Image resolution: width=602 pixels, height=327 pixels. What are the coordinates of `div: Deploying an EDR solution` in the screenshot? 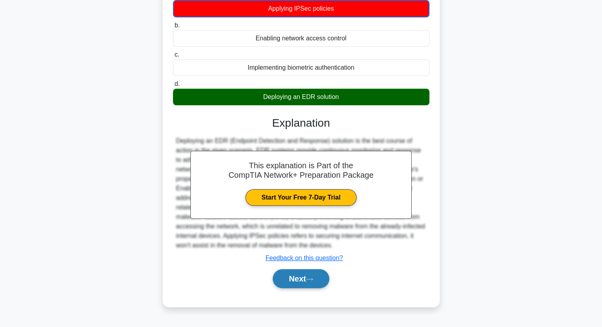 It's located at (301, 97).